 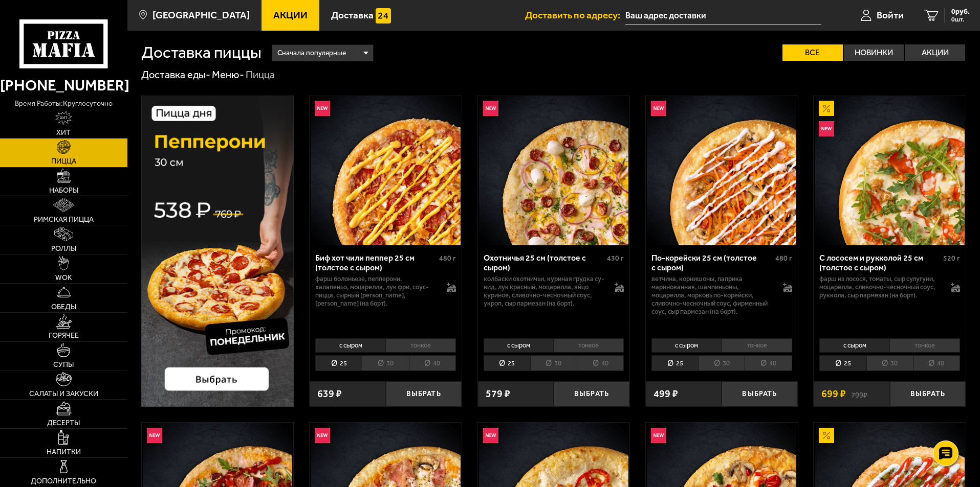 I want to click on div: По-корейски 25 см (толстое с сыром), so click(x=712, y=263).